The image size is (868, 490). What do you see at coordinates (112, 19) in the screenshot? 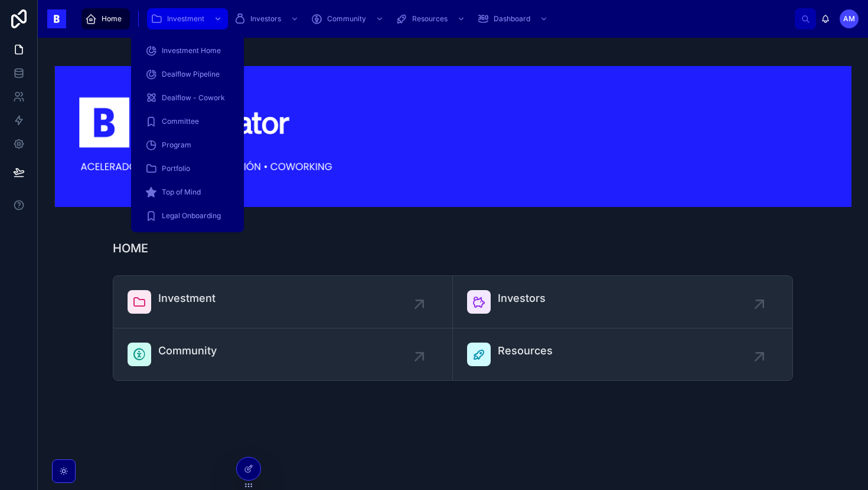
I see `span: Home` at bounding box center [112, 19].